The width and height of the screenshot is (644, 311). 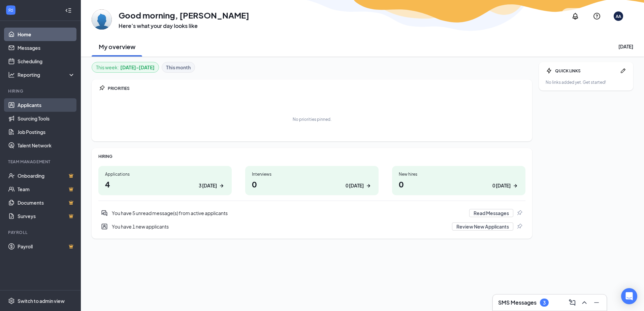 What do you see at coordinates (102, 20) in the screenshot?
I see `img: Amy Adams` at bounding box center [102, 20].